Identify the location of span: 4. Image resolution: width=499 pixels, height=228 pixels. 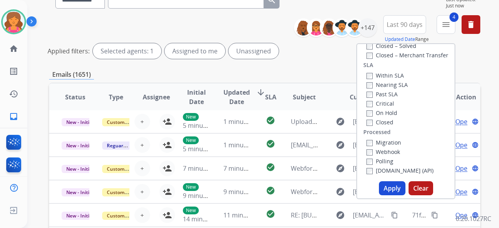
(453, 17).